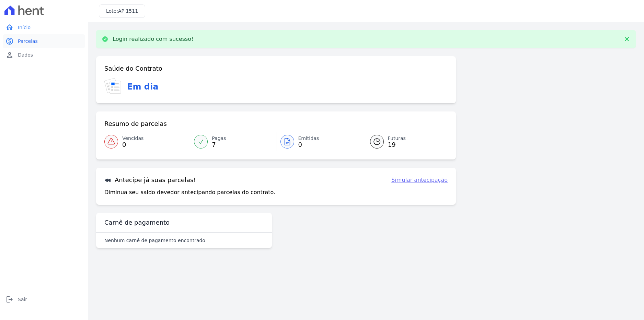 The width and height of the screenshot is (644, 320). What do you see at coordinates (219, 138) in the screenshot?
I see `span: Pagas` at bounding box center [219, 138].